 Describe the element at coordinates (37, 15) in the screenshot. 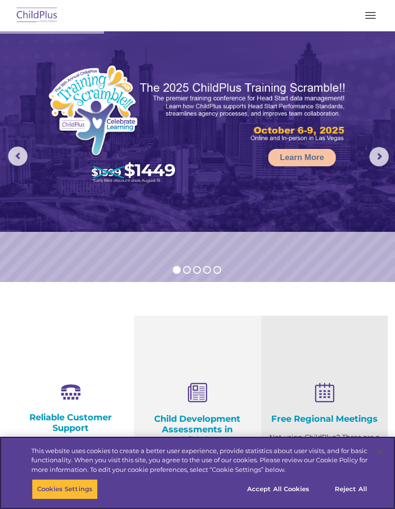

I see `img: ChildPlus by Procare Solutions` at that location.